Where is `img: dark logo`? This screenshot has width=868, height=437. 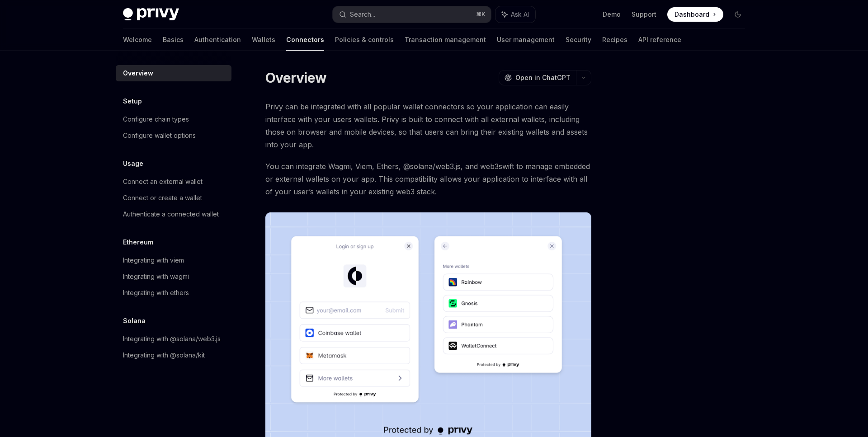
img: dark logo is located at coordinates (151, 14).